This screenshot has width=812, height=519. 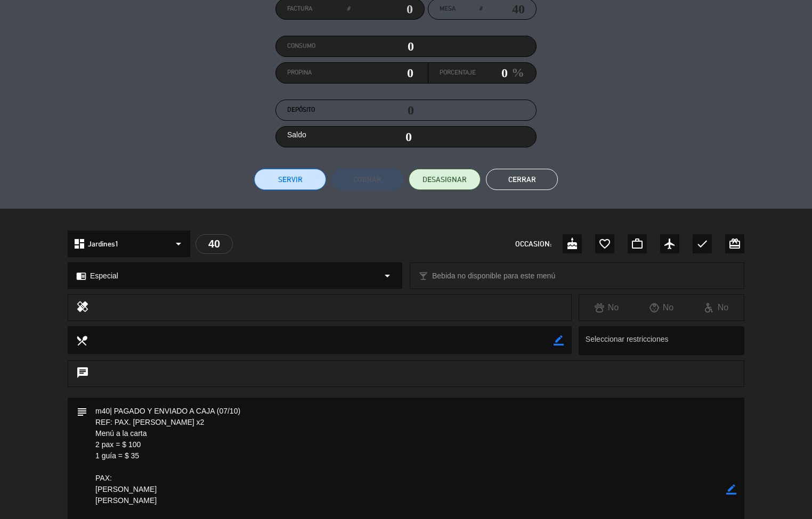 What do you see at coordinates (458, 73) in the screenshot?
I see `label: Porcentaje` at bounding box center [458, 73].